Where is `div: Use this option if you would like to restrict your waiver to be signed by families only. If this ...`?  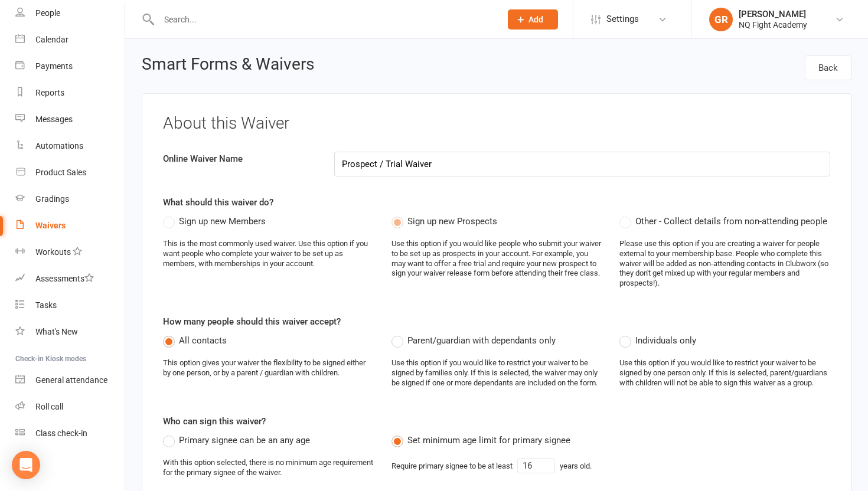
div: Use this option if you would like to restrict your waiver to be signed by families only. If this ... is located at coordinates (497, 373).